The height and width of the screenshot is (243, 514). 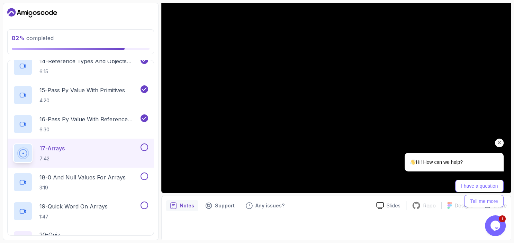 What do you see at coordinates (82, 177) in the screenshot?
I see `p: 18 - 0 And Null Values For Arrays` at bounding box center [82, 177].